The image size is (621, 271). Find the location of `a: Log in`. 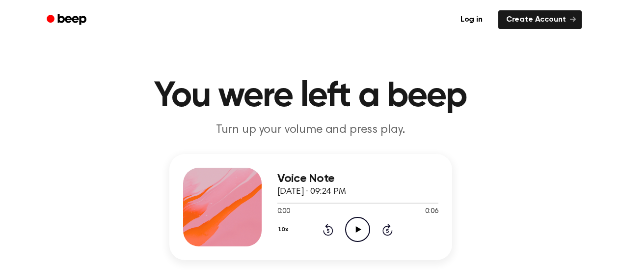

a: Log in is located at coordinates (472, 20).